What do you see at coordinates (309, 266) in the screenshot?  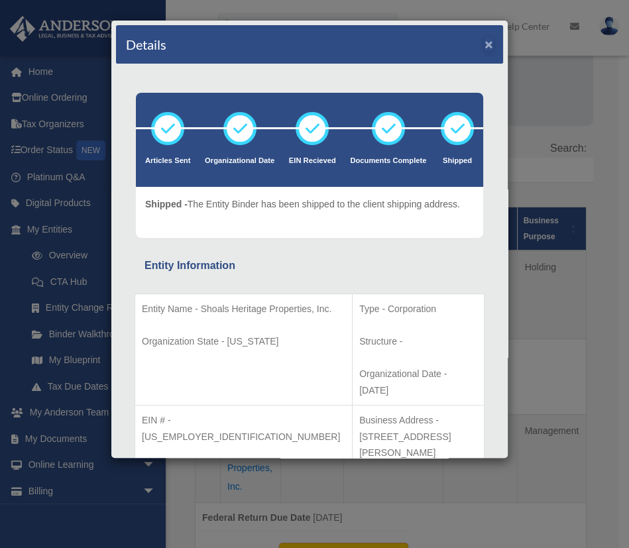 I see `div: Entity Information` at bounding box center [309, 266].